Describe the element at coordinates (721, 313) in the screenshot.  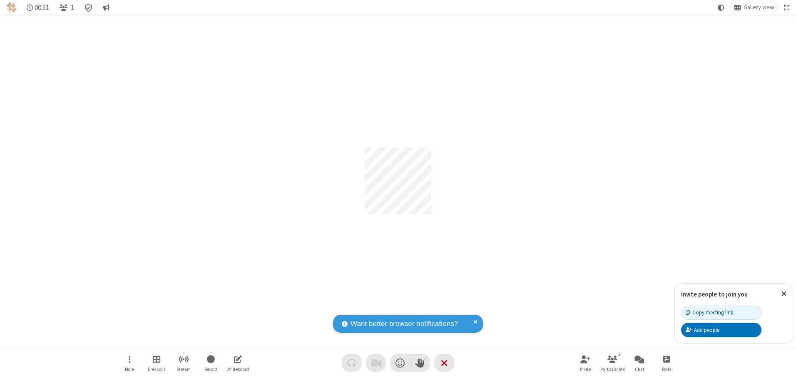
I see `button: Copy meeting link` at that location.